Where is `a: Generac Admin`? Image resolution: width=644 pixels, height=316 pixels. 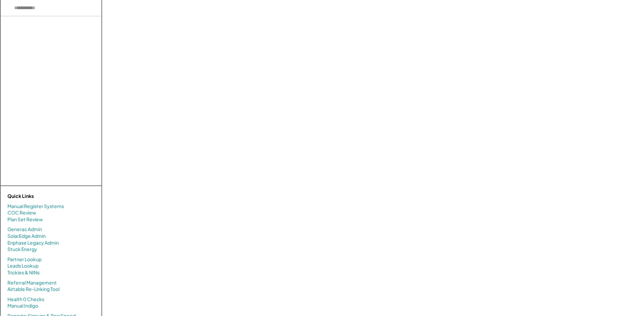
a: Generac Admin is located at coordinates (24, 229).